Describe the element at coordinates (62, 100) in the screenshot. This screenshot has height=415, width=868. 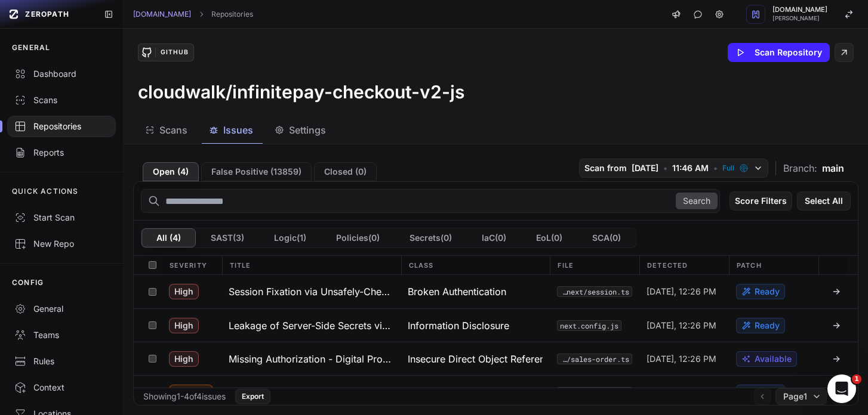
I see `div: Scans` at that location.